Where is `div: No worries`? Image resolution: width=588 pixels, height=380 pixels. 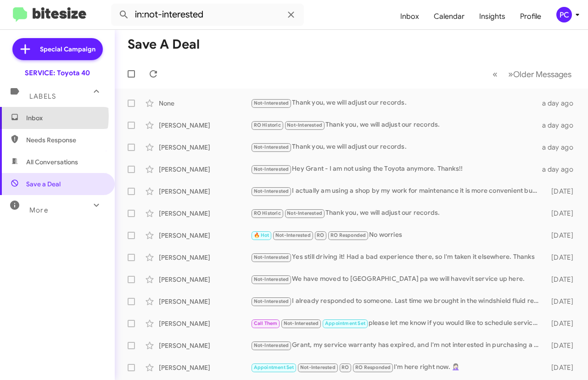 div: No worries is located at coordinates (396, 235).